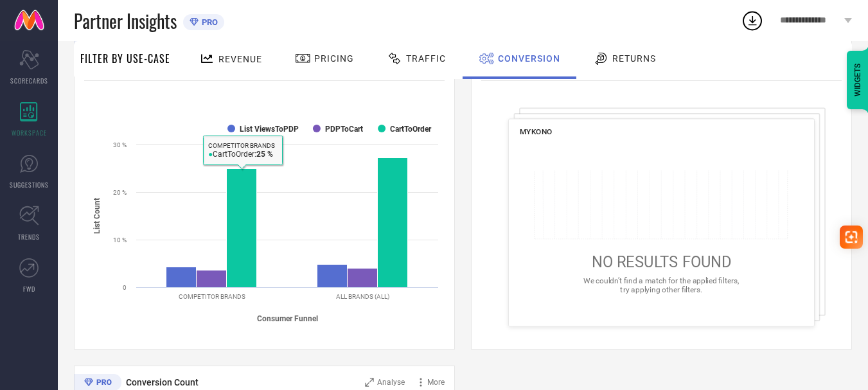  I want to click on span: NO RESULTS FOUND, so click(662, 262).